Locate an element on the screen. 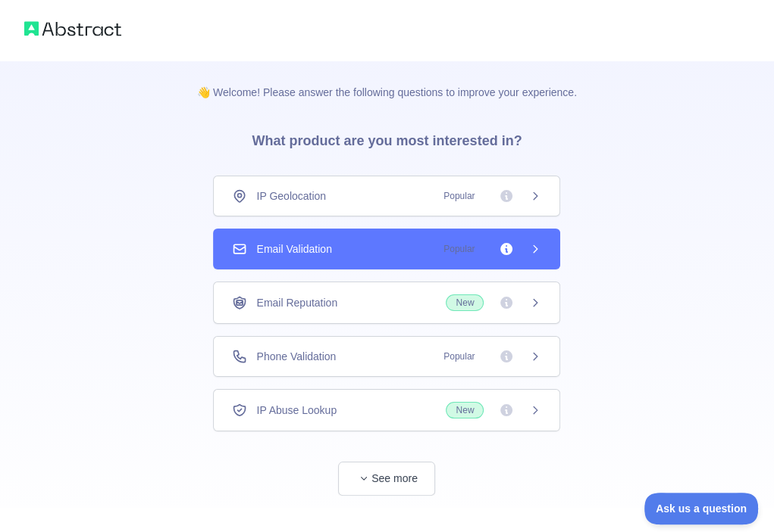 The height and width of the screenshot is (532, 774). p: 👋 Welcome! Please answer the following questions to improve your experience. is located at coordinates (387, 80).